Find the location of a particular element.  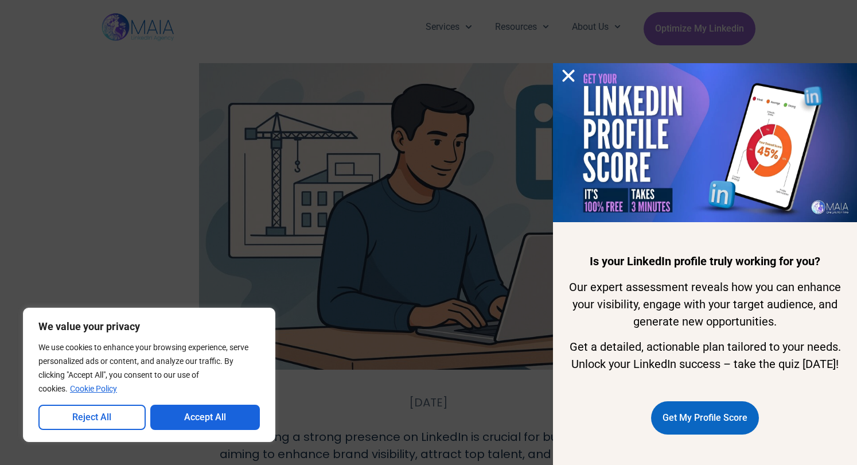

a: Close is located at coordinates (568, 76).